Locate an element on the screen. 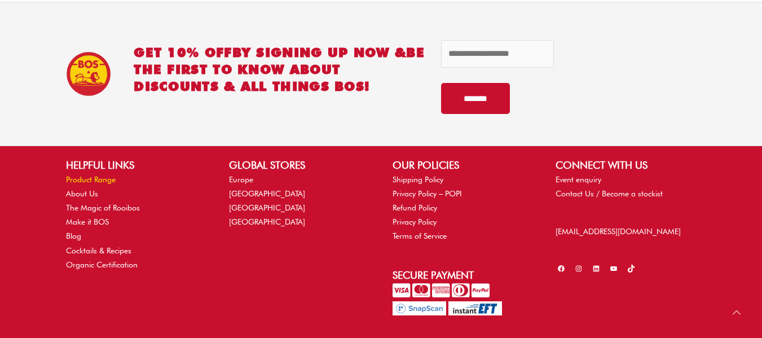  nav: CONNECT WITH US is located at coordinates (625, 187).